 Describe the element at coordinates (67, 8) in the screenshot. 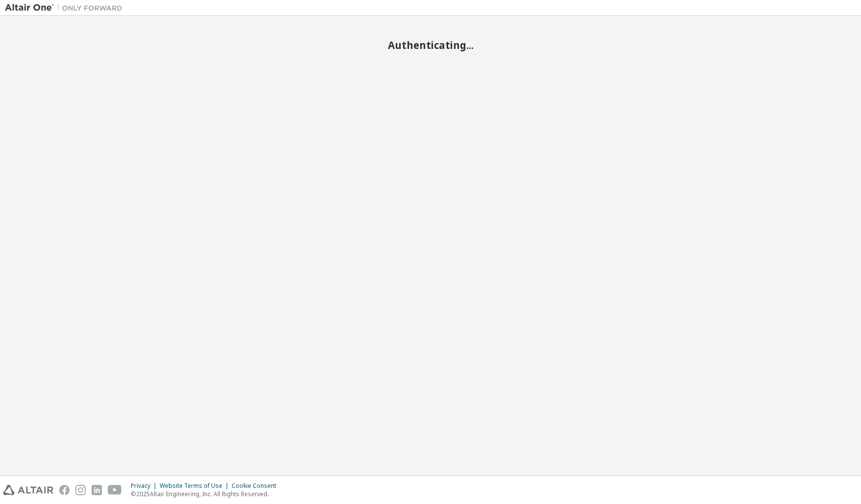

I see `img: Altair One` at that location.